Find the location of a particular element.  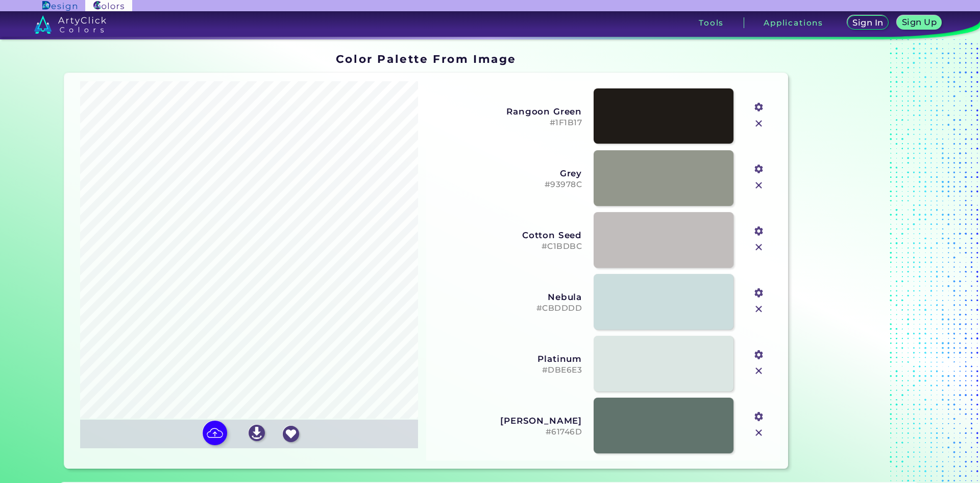

h5: #1F1B17 is located at coordinates (508, 123).